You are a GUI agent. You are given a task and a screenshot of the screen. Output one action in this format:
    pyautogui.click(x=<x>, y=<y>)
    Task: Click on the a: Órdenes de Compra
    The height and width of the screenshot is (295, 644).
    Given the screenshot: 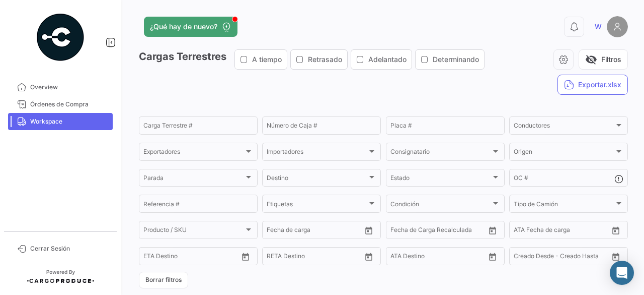 What is the action you would take?
    pyautogui.click(x=60, y=104)
    